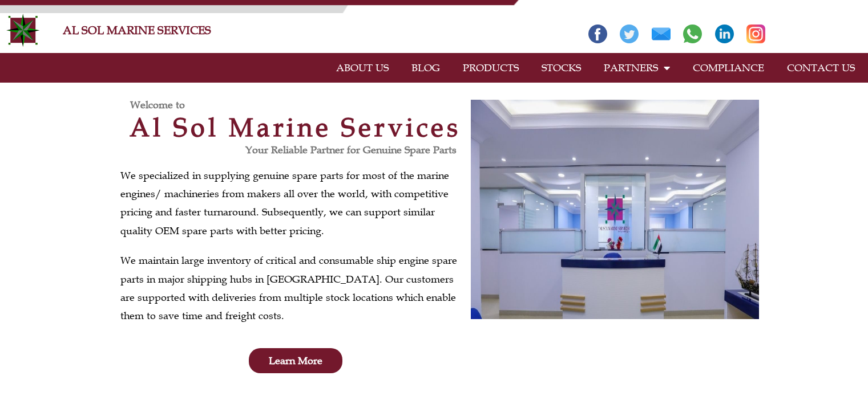 The height and width of the screenshot is (396, 868). What do you see at coordinates (821, 68) in the screenshot?
I see `a: CONTACT US` at bounding box center [821, 68].